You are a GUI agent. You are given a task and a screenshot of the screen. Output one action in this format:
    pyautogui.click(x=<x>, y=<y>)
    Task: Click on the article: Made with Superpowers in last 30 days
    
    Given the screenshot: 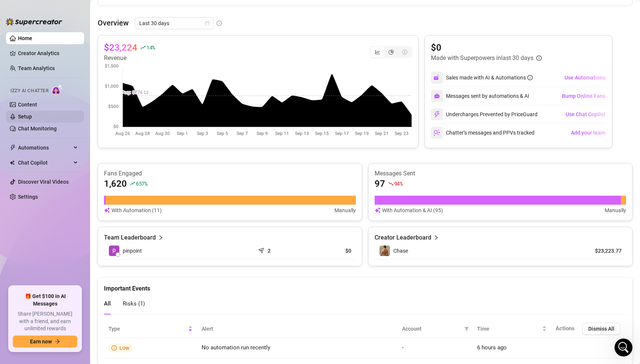 What is the action you would take?
    pyautogui.click(x=482, y=58)
    